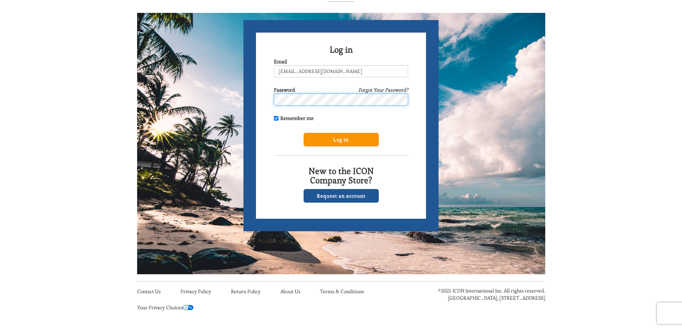 The image size is (682, 329). What do you see at coordinates (341, 50) in the screenshot?
I see `h2: Log in` at bounding box center [341, 50].